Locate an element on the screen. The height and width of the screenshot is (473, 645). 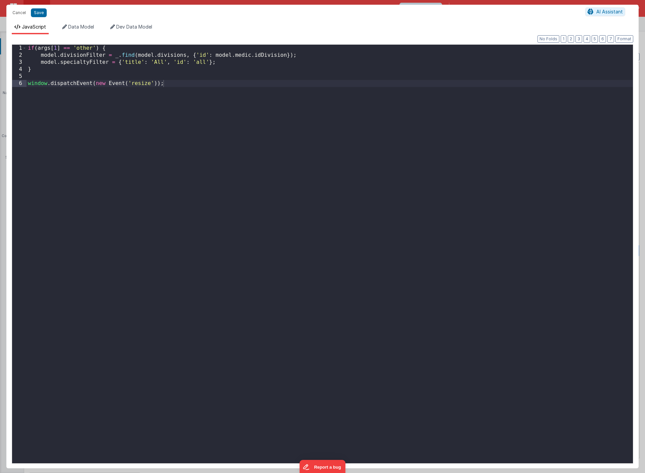
div: 1 is located at coordinates (19, 48).